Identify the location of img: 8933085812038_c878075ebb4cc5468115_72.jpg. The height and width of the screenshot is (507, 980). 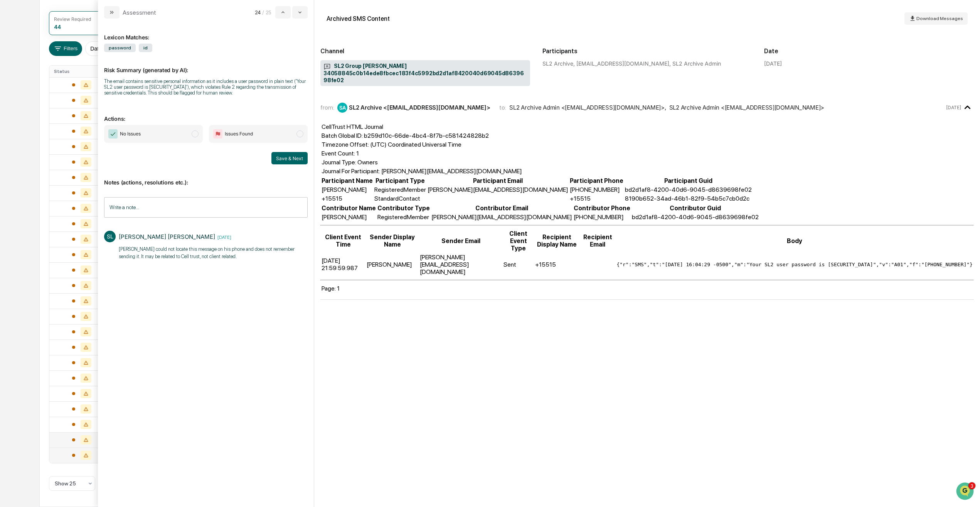
(23, 66).